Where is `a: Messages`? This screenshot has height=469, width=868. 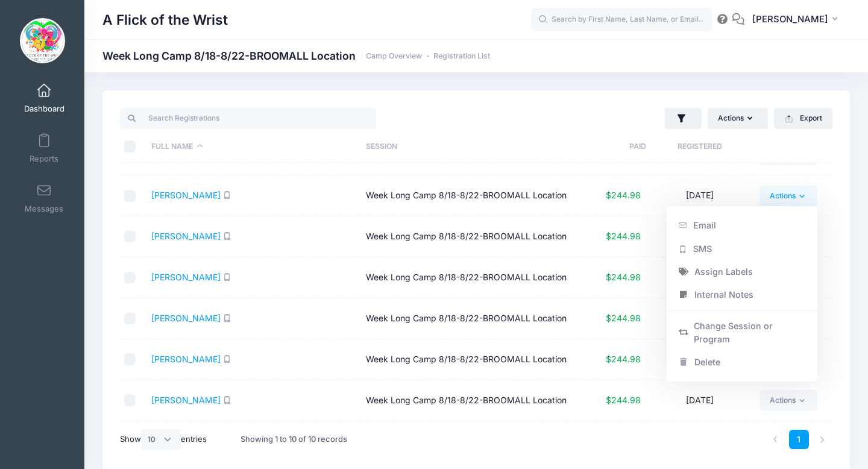
a: Messages is located at coordinates (44, 198).